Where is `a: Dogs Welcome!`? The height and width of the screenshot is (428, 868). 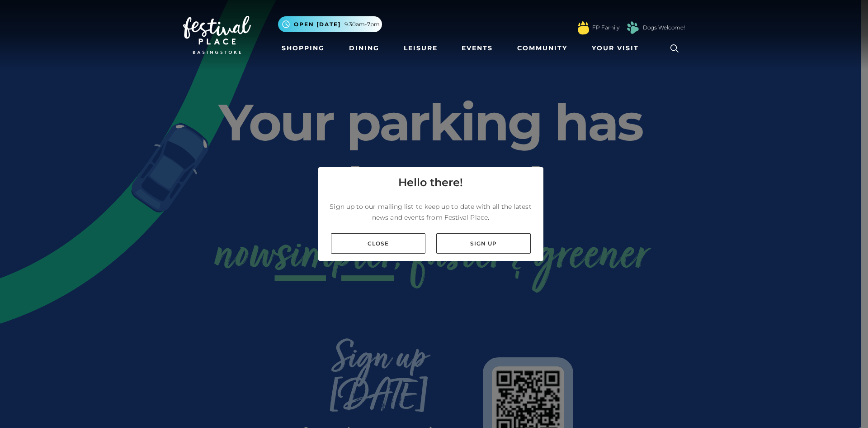 a: Dogs Welcome! is located at coordinates (664, 28).